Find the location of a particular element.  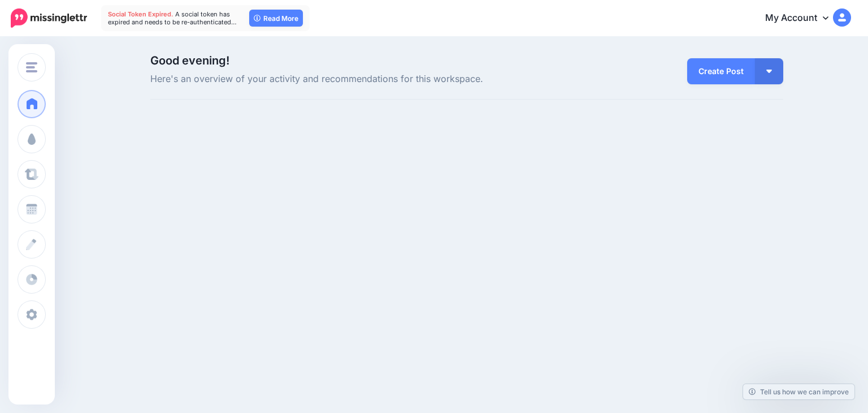

a: Tell us how we can improve is located at coordinates (799, 392).